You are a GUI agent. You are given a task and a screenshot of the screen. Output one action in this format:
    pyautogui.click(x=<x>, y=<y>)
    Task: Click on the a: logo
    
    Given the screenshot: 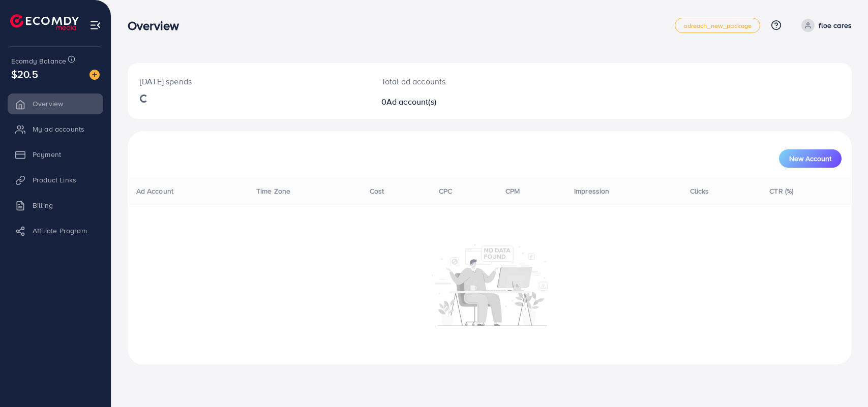 What is the action you would take?
    pyautogui.click(x=44, y=22)
    